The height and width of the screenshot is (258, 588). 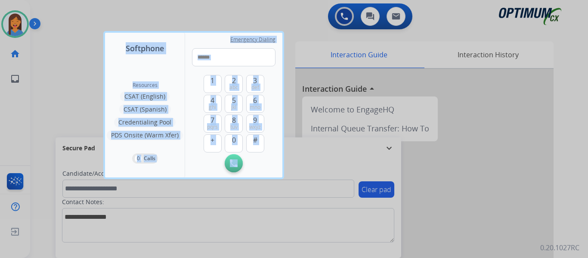 What do you see at coordinates (145, 158) in the screenshot?
I see `button: 0Calls` at bounding box center [145, 158].